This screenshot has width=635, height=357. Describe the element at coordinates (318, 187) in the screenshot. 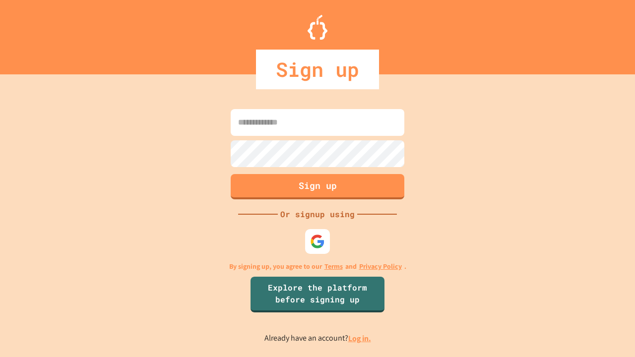

I see `button: Sign up` at that location.